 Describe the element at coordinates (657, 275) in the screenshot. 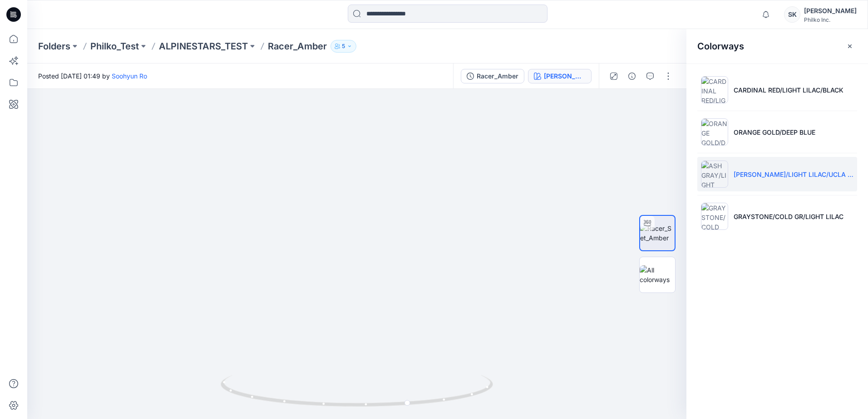

I see `img: All colorways` at that location.